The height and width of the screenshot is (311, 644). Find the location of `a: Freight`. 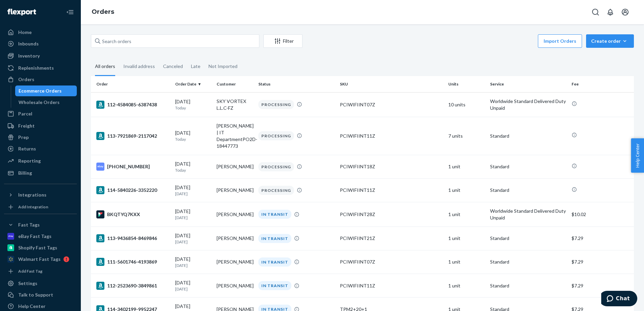

a: Freight is located at coordinates (40, 126).